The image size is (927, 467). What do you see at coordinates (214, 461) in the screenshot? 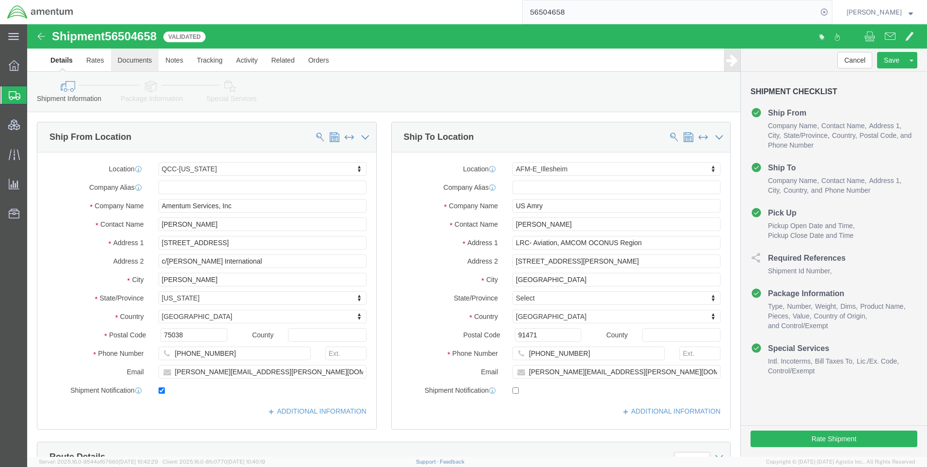
I see `span: Client: 2025.16.0-8fc0770` at bounding box center [214, 461].